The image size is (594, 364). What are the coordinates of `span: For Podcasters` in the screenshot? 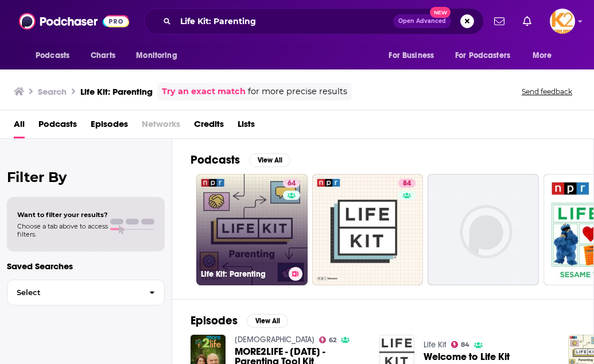 It's located at (483, 56).